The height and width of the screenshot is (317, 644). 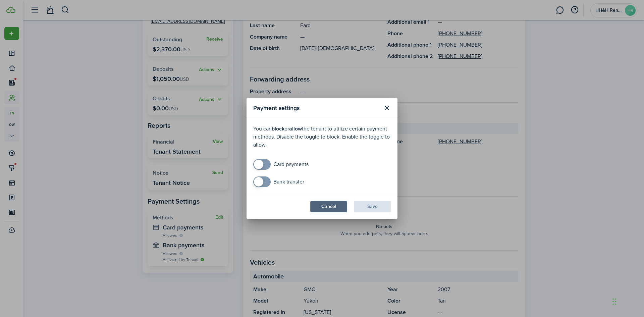 What do you see at coordinates (627, 301) in the screenshot?
I see `div: Chat Widget` at bounding box center [627, 301].